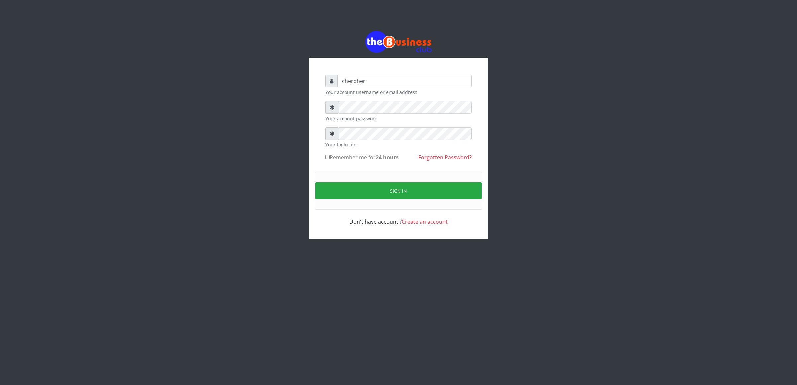 This screenshot has height=385, width=797. Describe the element at coordinates (445, 157) in the screenshot. I see `a: Forgotten Password?` at that location.